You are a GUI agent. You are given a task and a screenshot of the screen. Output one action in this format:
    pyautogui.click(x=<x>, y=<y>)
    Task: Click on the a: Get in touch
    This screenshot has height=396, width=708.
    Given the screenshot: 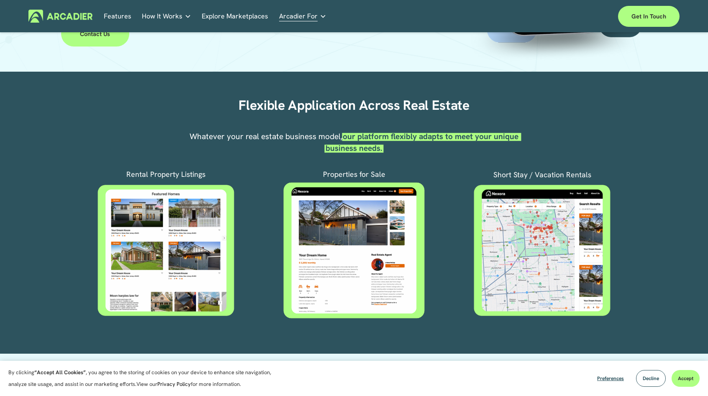 What is the action you would take?
    pyautogui.click(x=649, y=16)
    